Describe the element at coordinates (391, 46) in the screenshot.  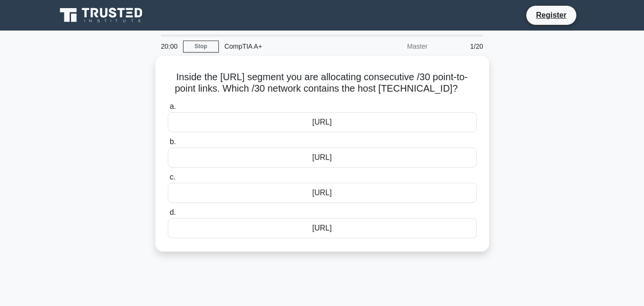
I see `div: Master` at that location.